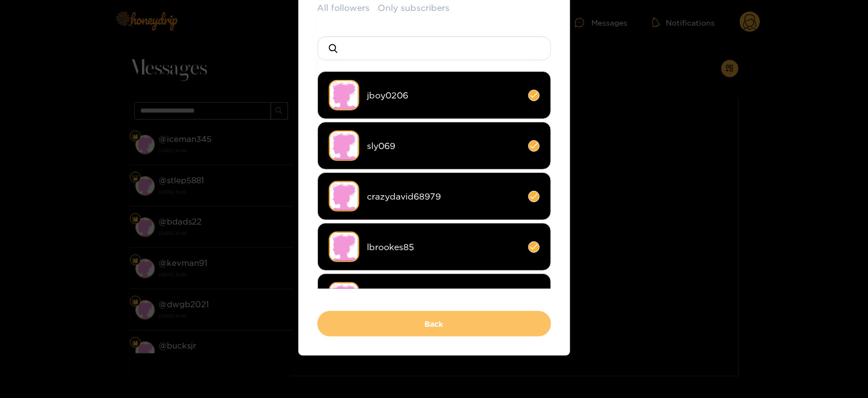 The width and height of the screenshot is (868, 398). I want to click on span: sly069, so click(444, 145).